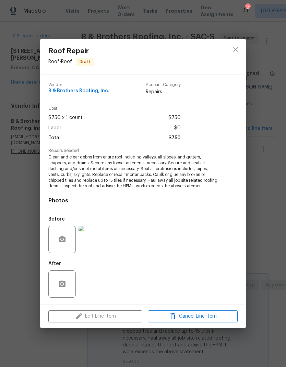 This screenshot has height=367, width=286. What do you see at coordinates (55, 138) in the screenshot?
I see `span: Total` at bounding box center [55, 138].